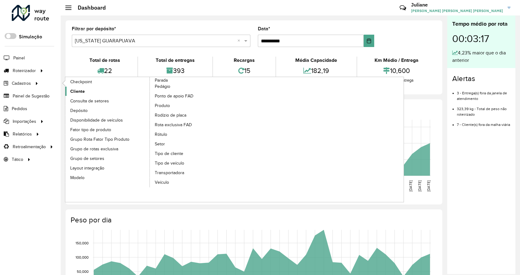 The image size is (520, 275). Describe the element at coordinates (244, 60) in the screenshot. I see `div: Recargas` at that location.